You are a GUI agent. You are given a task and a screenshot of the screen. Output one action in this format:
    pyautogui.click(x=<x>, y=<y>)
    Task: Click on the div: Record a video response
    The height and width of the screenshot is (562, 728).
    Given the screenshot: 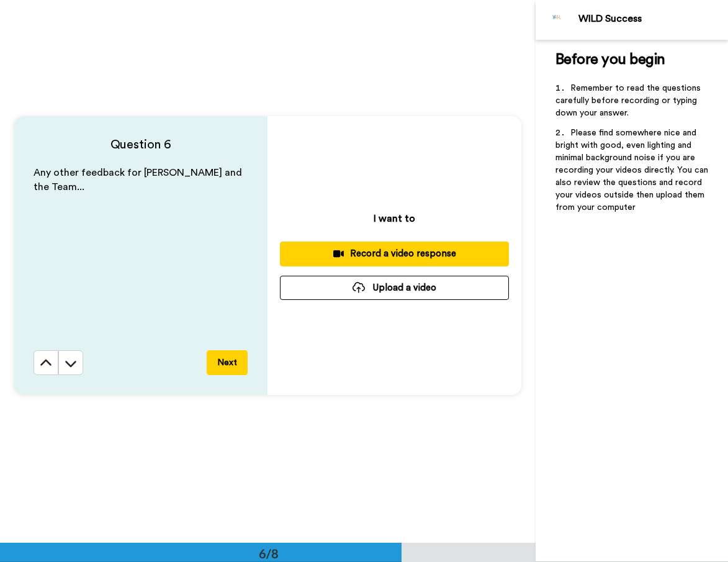 What is the action you would take?
    pyautogui.click(x=394, y=254)
    